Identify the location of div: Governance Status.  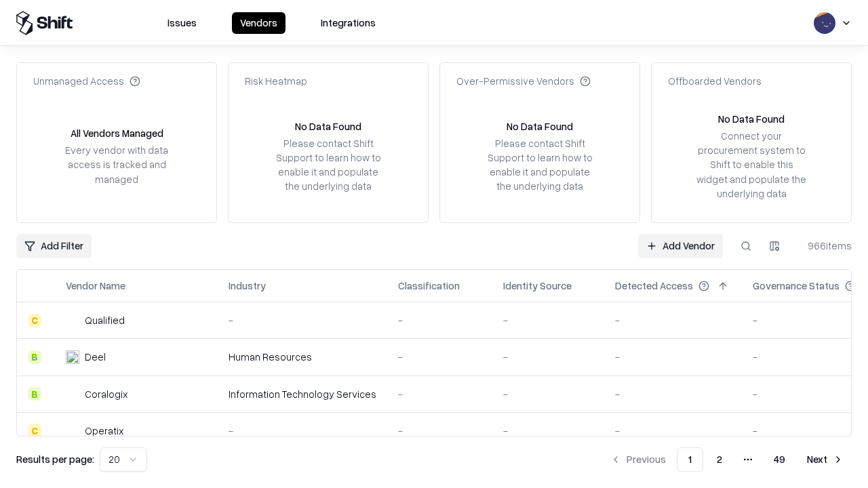
(796, 286).